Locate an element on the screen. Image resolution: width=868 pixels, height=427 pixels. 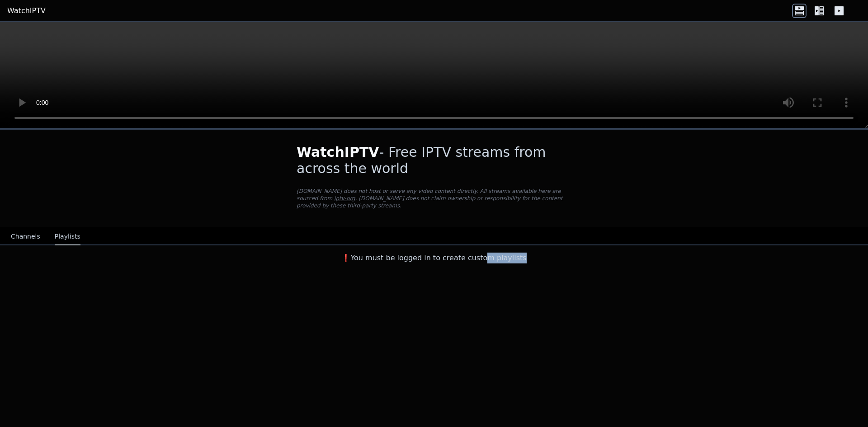
button: Channels is located at coordinates (25, 237).